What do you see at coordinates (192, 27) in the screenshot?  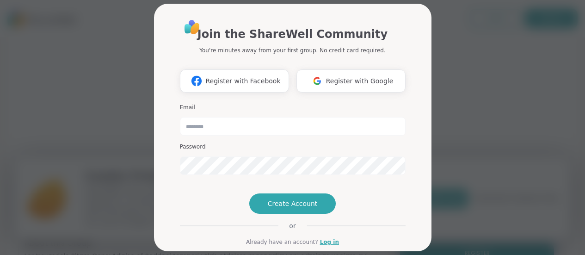 I see `img: ShareWell Logo` at bounding box center [192, 27].